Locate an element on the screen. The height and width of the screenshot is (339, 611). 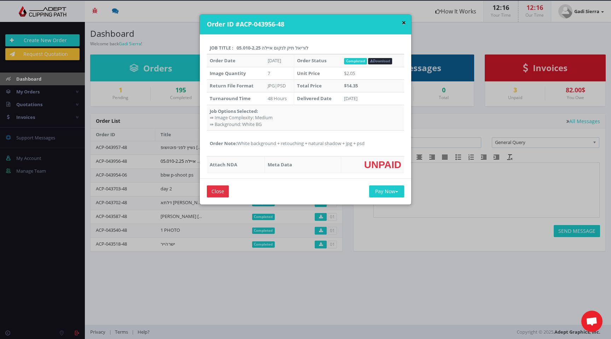
strong: Unit Price is located at coordinates (308, 73).